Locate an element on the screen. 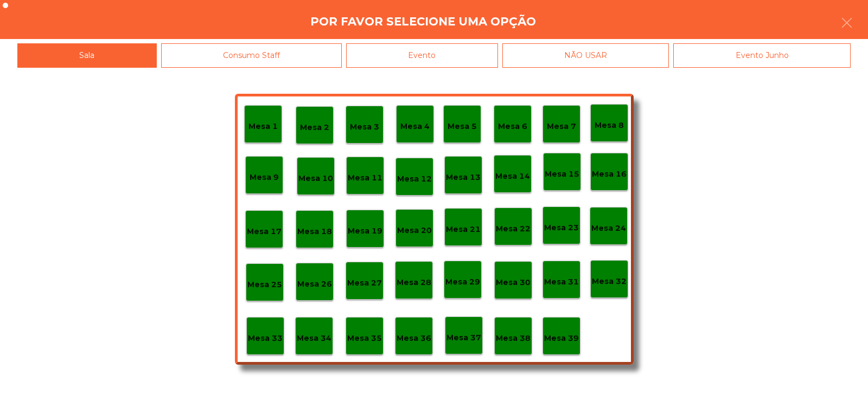 The height and width of the screenshot is (395, 868). p: Mesa 32 is located at coordinates (609, 282).